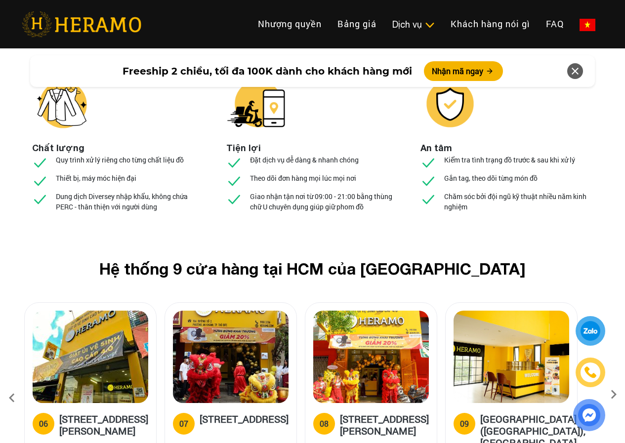  What do you see at coordinates (590, 372) in the screenshot?
I see `img: phone-icon` at bounding box center [590, 372].